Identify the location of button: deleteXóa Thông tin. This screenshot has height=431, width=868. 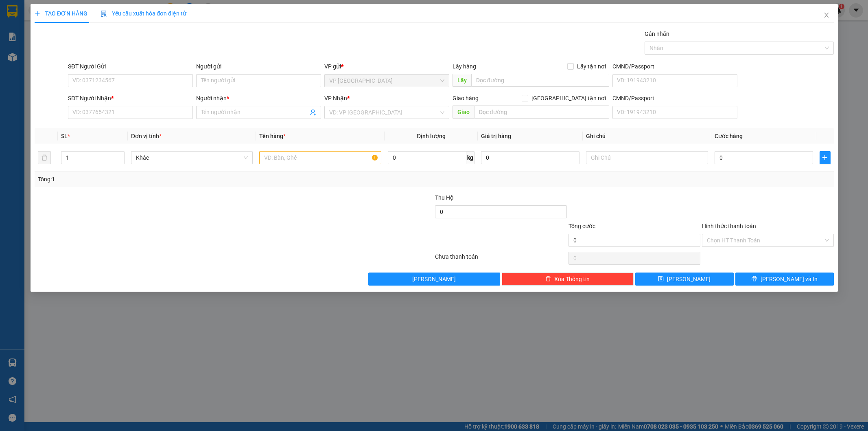
(568, 279).